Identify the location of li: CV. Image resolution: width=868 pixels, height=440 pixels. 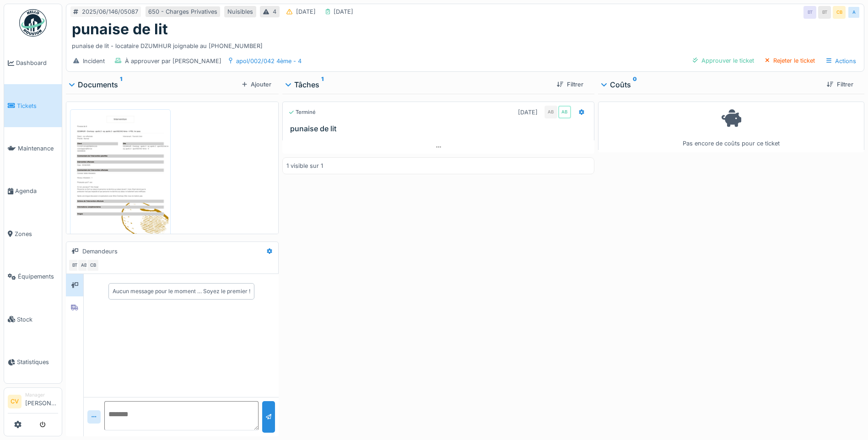
(14, 401).